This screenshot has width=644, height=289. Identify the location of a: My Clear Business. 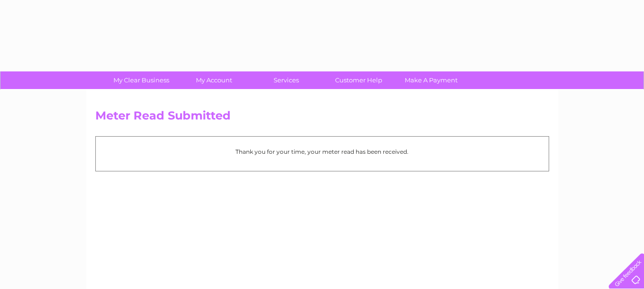
(141, 80).